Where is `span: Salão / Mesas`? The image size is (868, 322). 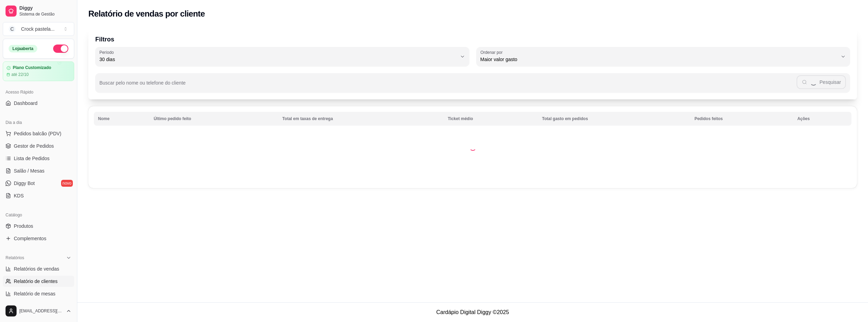
span: Salão / Mesas is located at coordinates (29, 171).